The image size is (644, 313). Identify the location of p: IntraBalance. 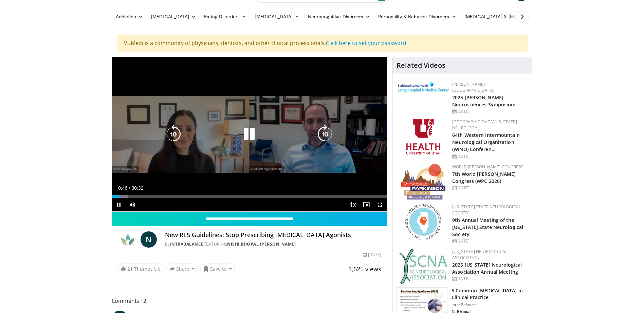
(490, 305).